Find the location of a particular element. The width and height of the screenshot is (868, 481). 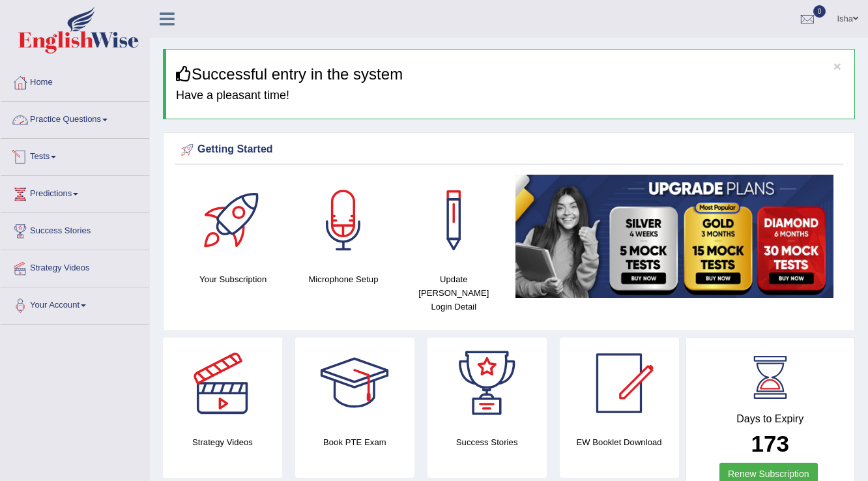

h4: Success Stories is located at coordinates (487, 442).